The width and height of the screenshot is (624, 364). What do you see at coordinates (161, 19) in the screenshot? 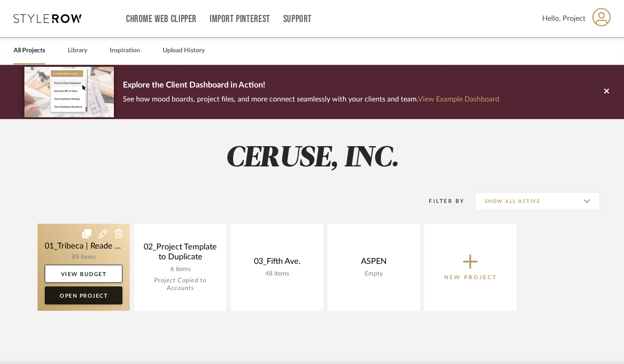
I see `a: Chrome Web Clipper` at bounding box center [161, 19].